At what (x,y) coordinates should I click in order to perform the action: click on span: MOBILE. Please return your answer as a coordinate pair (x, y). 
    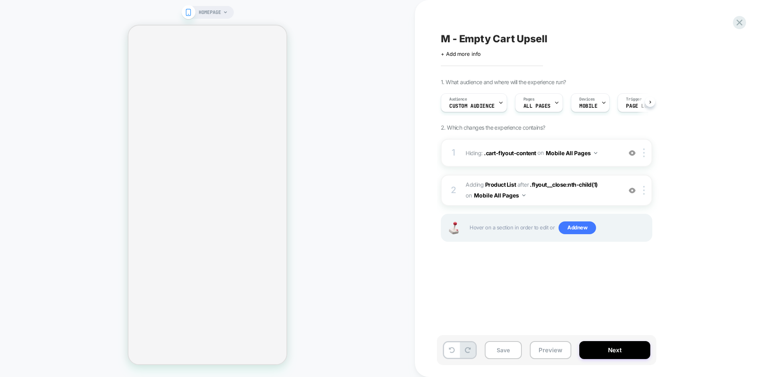
    Looking at the image, I should click on (588, 106).